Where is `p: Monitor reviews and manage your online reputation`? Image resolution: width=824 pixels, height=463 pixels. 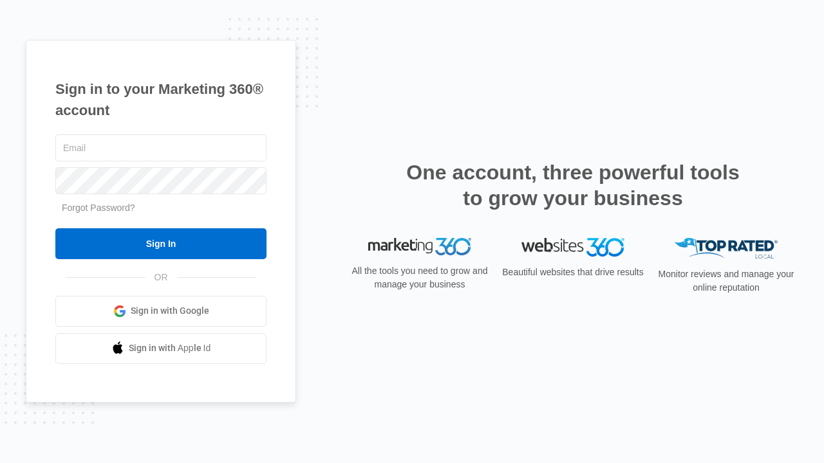
p: Monitor reviews and manage your online reputation is located at coordinates (726, 281).